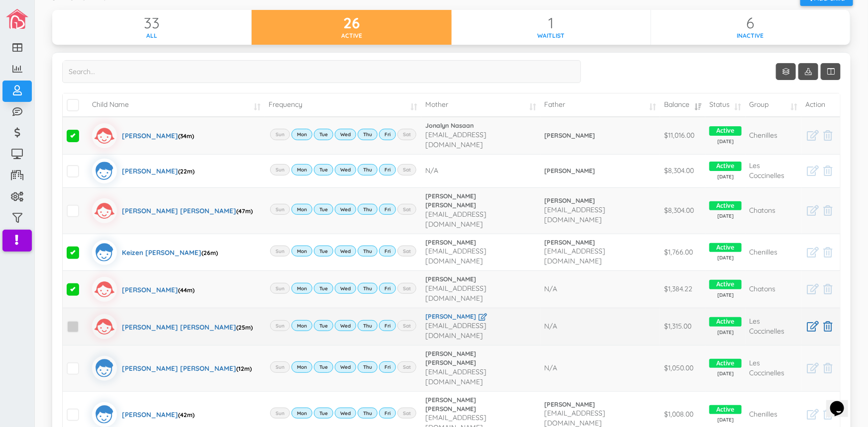  What do you see at coordinates (351, 23) in the screenshot?
I see `div: 26` at bounding box center [351, 23].